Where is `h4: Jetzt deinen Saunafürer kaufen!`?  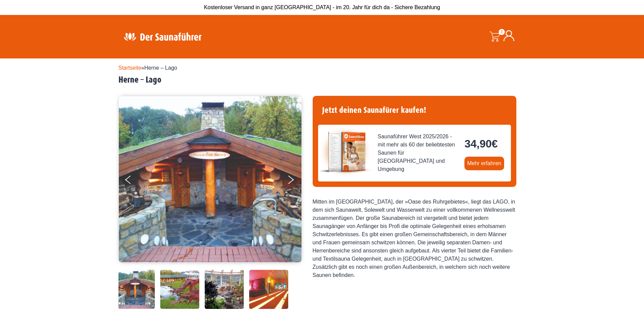 h4: Jetzt deinen Saunafürer kaufen! is located at coordinates (414, 110).